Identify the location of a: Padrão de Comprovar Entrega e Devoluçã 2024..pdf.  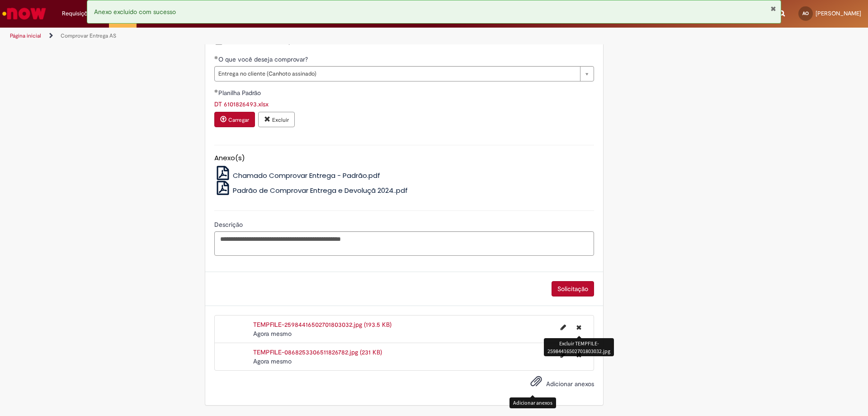
(311, 190).